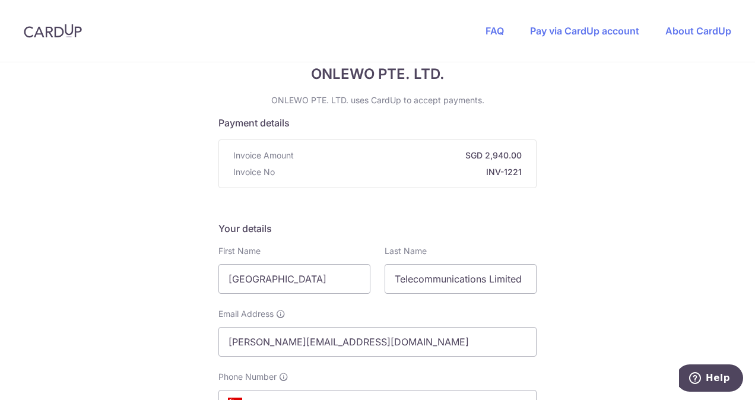  I want to click on input: Last name, so click(460, 279).